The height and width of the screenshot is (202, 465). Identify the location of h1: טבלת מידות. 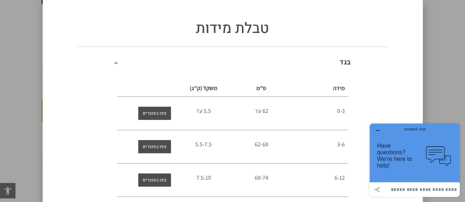
(233, 29).